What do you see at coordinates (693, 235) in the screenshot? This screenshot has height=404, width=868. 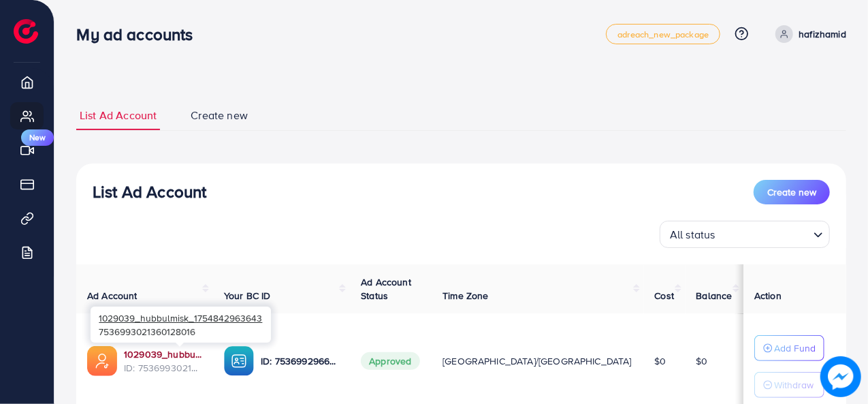 I see `span: All status` at bounding box center [693, 235].